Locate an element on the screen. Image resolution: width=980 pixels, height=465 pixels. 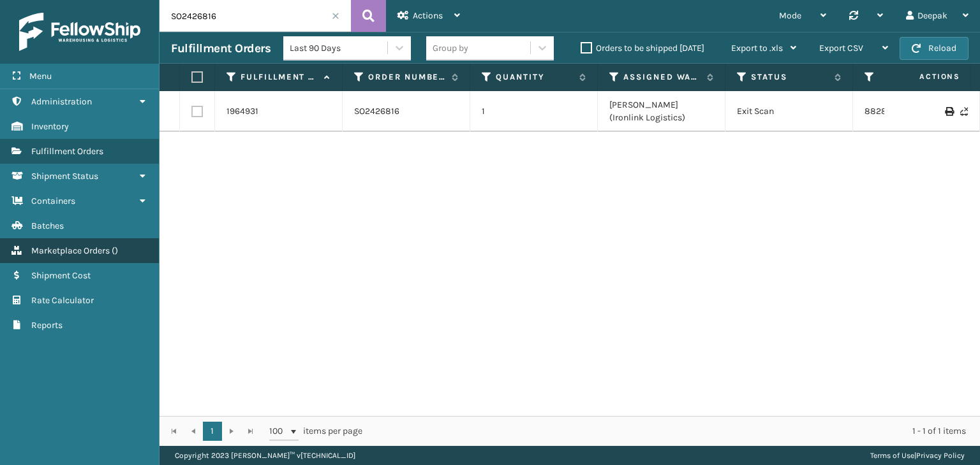
label: Order Number is located at coordinates (406, 77).